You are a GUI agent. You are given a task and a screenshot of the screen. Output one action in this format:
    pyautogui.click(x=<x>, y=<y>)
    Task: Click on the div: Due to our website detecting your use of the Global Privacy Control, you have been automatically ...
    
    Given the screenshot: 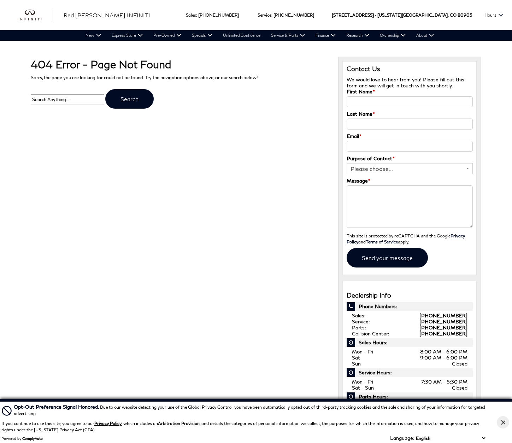 What is the action you would take?
    pyautogui.click(x=250, y=410)
    